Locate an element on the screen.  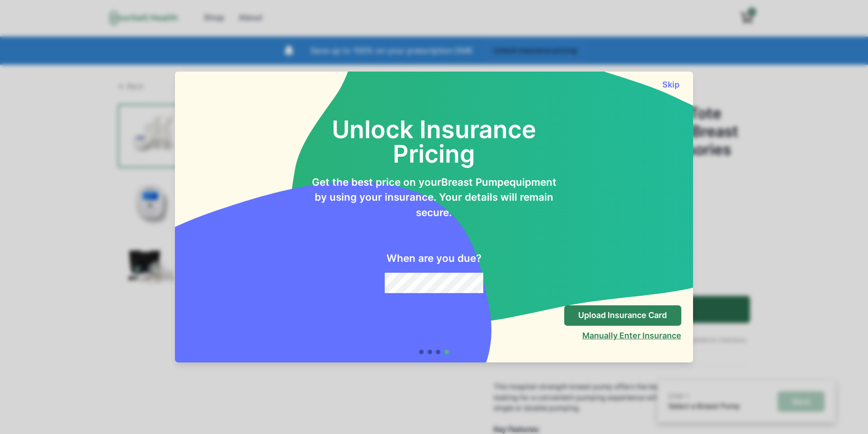
button: Manually Enter Insurance is located at coordinates (632, 335).